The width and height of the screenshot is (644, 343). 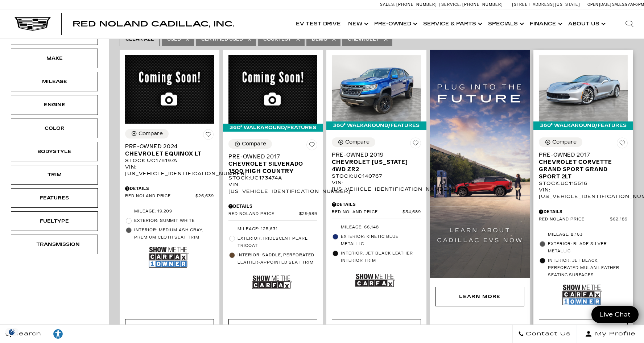 What do you see at coordinates (581, 169) in the screenshot?
I see `span: Chevrolet Corvette Grand Sport Grand Sport 2LT` at bounding box center [581, 169].